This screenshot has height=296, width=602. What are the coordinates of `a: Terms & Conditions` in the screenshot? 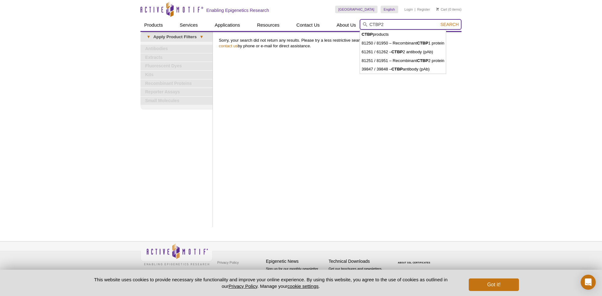 It's located at (232, 272).